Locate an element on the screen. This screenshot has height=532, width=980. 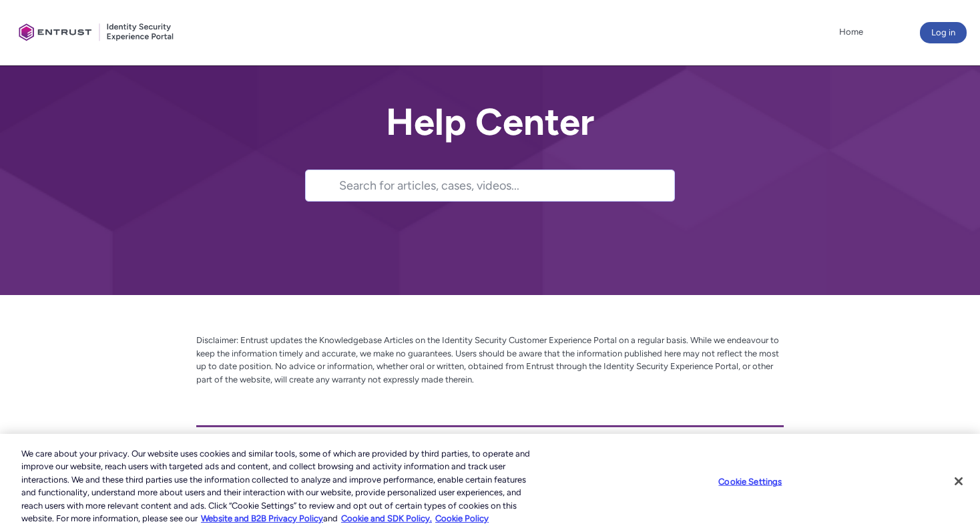
button: Close is located at coordinates (959, 482).